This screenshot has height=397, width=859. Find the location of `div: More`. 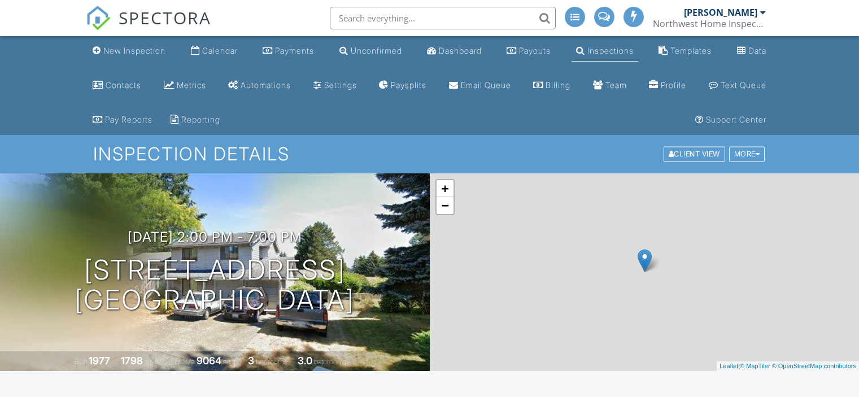

div: More is located at coordinates (747, 154).